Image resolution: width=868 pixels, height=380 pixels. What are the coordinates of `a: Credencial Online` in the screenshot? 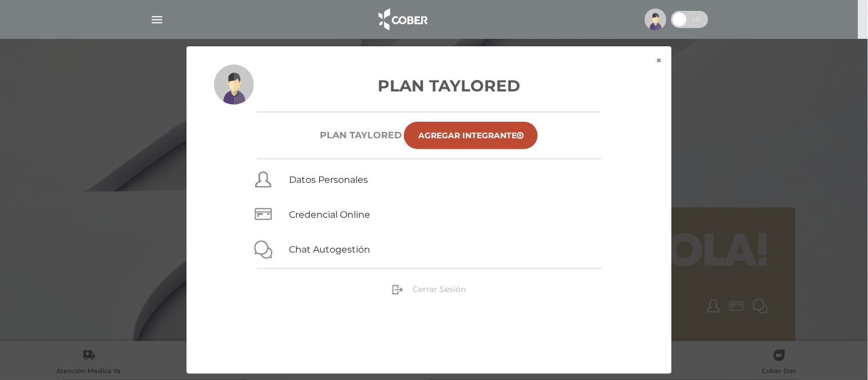 It's located at (329, 214).